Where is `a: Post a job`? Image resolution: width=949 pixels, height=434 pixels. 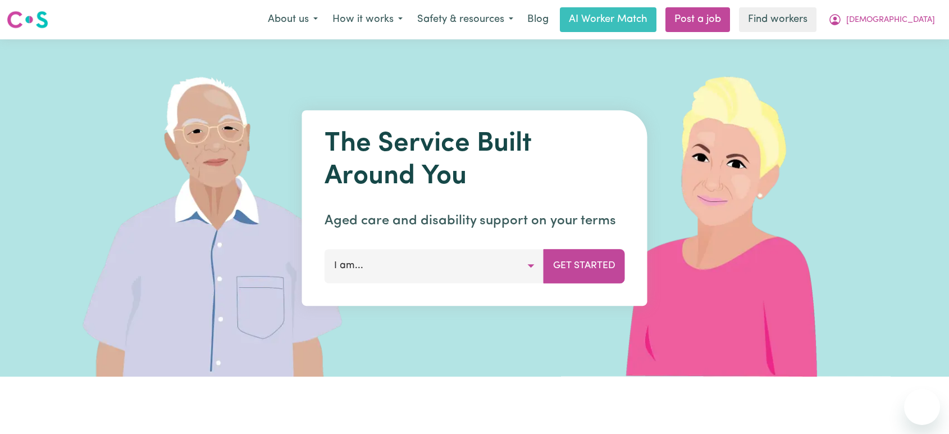
a: Post a job is located at coordinates (698, 20).